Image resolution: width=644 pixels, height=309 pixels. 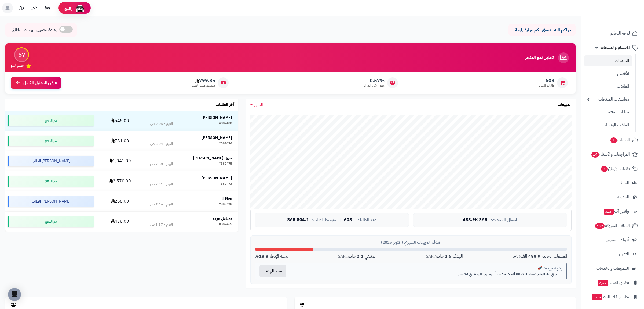 What do you see at coordinates (547, 85) in the screenshot?
I see `span: طلبات الشهر` at bounding box center [547, 85].